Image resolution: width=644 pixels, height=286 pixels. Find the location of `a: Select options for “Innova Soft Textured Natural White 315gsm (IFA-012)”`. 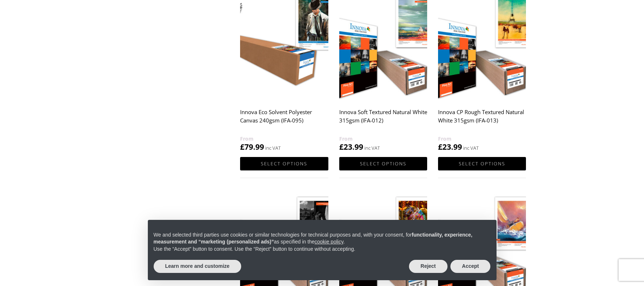

a: Select options for “Innova Soft Textured Natural White 315gsm (IFA-012)” is located at coordinates (383, 164).